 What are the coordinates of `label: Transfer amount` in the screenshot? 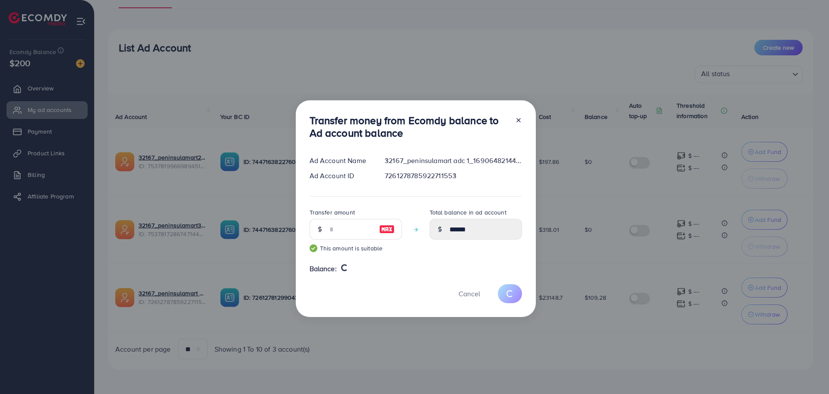 It's located at (332, 212).